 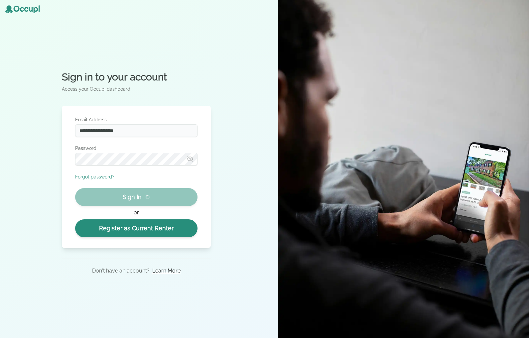 I want to click on button: Forgot password?, so click(x=95, y=177).